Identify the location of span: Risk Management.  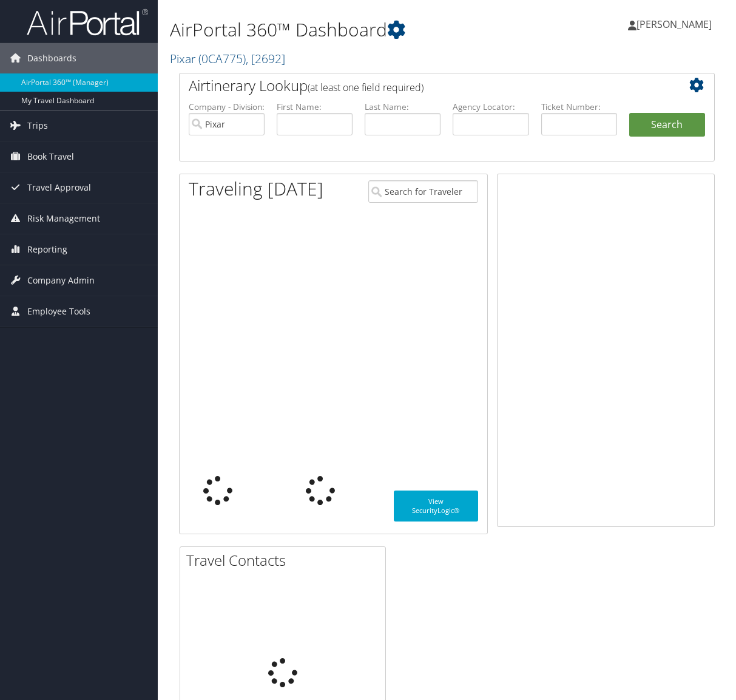
(64, 219).